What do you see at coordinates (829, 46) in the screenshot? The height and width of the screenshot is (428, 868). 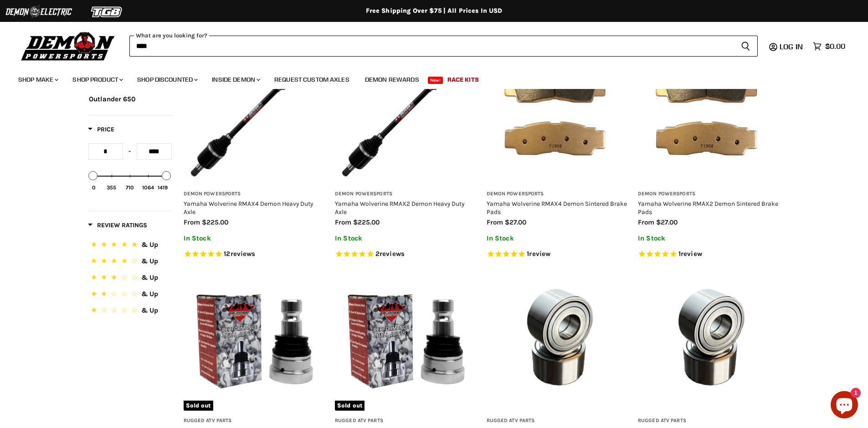 I see `a: $0.00` at bounding box center [829, 46].